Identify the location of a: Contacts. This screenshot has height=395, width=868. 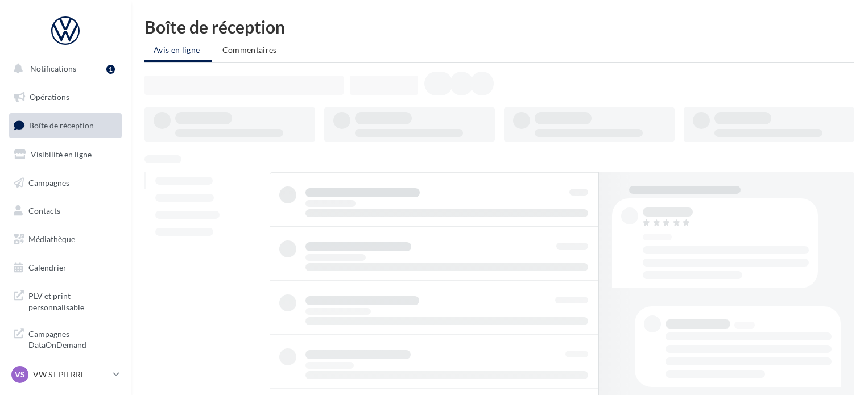
(65, 211).